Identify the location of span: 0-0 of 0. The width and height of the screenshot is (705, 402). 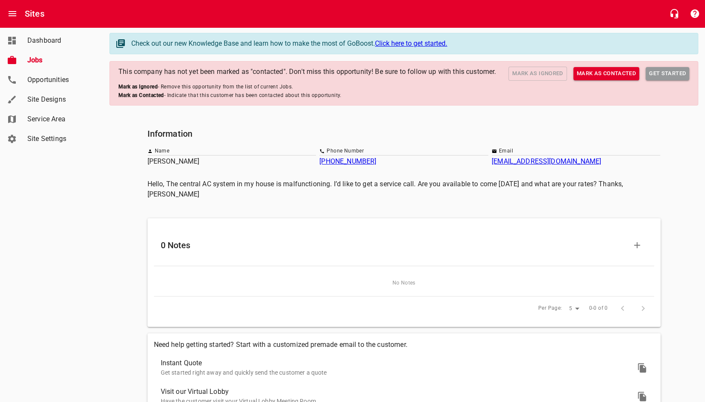
(598, 309).